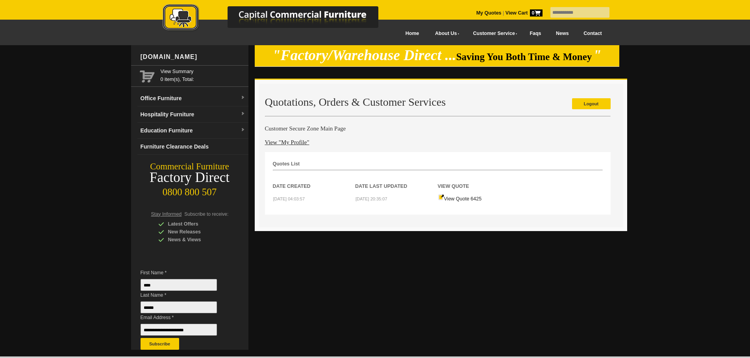  Describe the element at coordinates (185, 273) in the screenshot. I see `span: First Name *` at that location.